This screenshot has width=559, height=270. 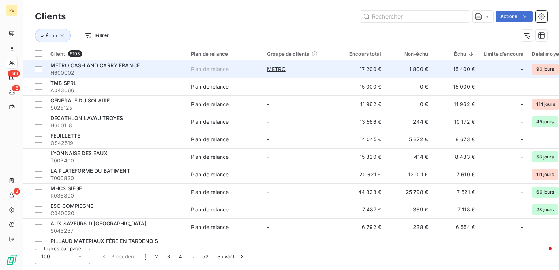 What do you see at coordinates (546, 104) in the screenshot?
I see `span: 114 jours` at bounding box center [546, 104].